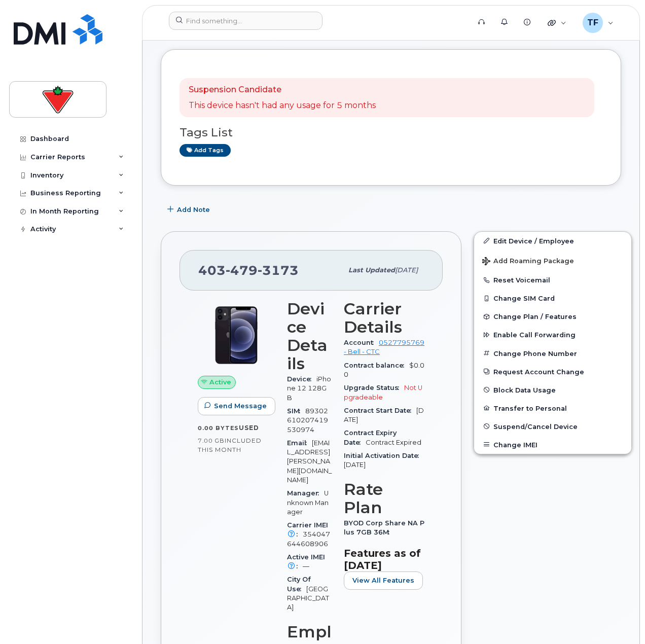 The image size is (645, 644). What do you see at coordinates (218, 428) in the screenshot?
I see `span: 0.00 Bytes` at bounding box center [218, 428].